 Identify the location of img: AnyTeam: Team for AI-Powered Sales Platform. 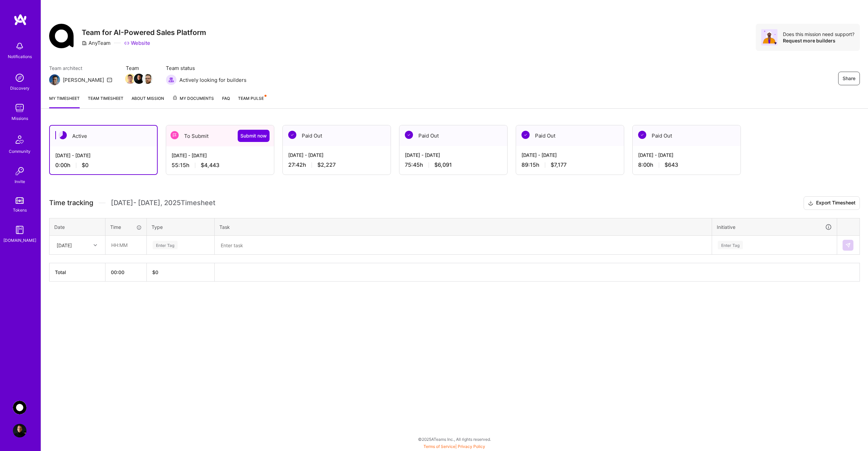
(20, 407).